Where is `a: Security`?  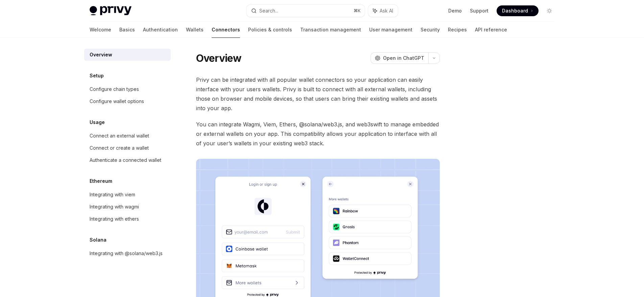 a: Security is located at coordinates (430, 30).